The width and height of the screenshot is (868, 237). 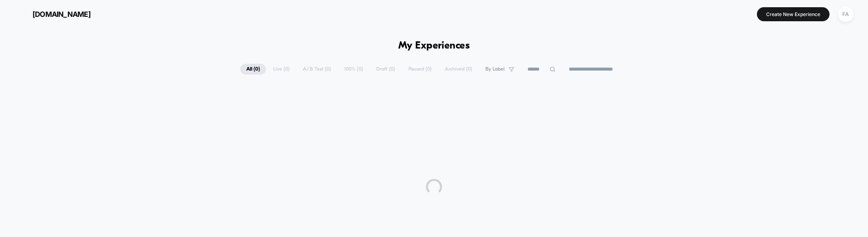 I want to click on span: All ( 0 ), so click(x=253, y=69).